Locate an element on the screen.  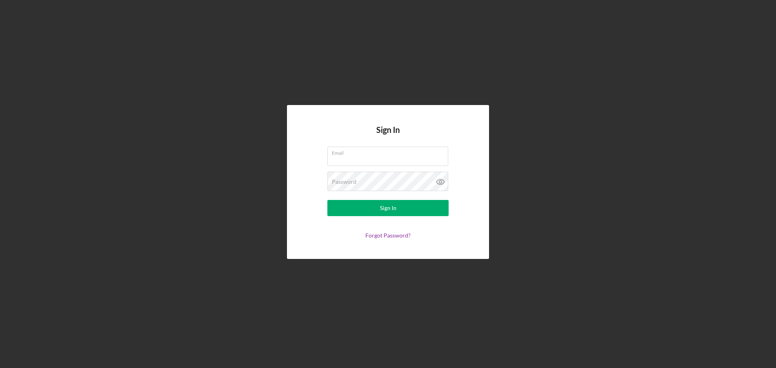
div: Sign In is located at coordinates (388, 208).